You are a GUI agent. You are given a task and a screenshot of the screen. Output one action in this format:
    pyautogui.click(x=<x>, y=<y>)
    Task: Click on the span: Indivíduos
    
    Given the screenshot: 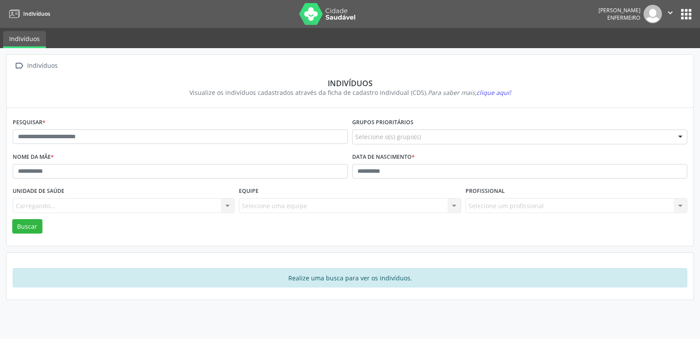 What is the action you would take?
    pyautogui.click(x=37, y=14)
    